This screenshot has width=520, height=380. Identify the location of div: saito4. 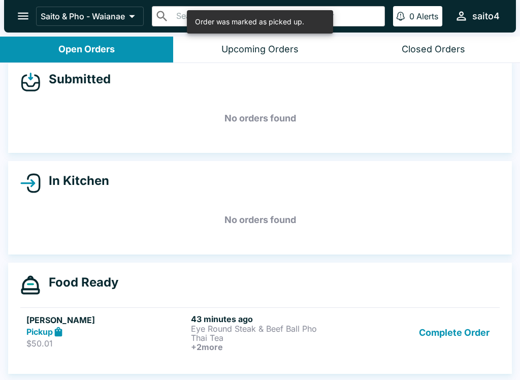
(486, 16).